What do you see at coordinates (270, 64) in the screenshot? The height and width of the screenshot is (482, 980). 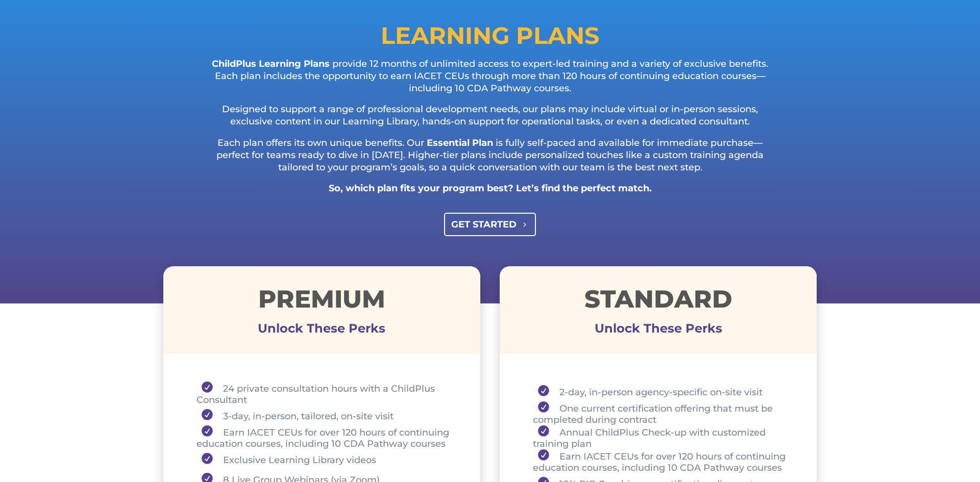 I see `strong: ChildPlus Learning Plans` at bounding box center [270, 64].